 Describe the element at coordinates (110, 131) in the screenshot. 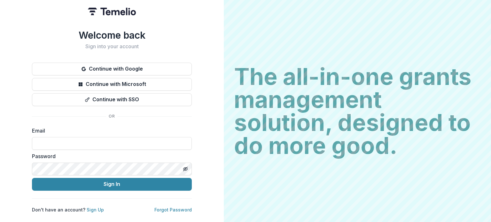

I see `label: Email` at that location.